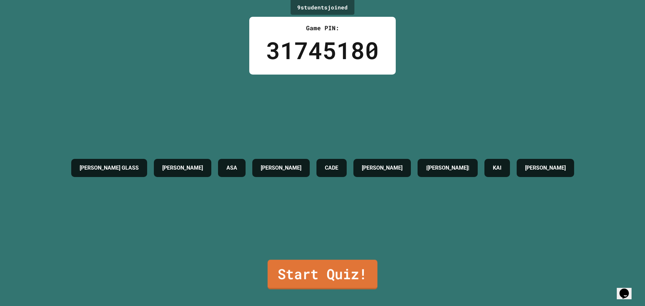 This screenshot has width=645, height=306. What do you see at coordinates (322, 50) in the screenshot?
I see `div: 31745180` at bounding box center [322, 50].